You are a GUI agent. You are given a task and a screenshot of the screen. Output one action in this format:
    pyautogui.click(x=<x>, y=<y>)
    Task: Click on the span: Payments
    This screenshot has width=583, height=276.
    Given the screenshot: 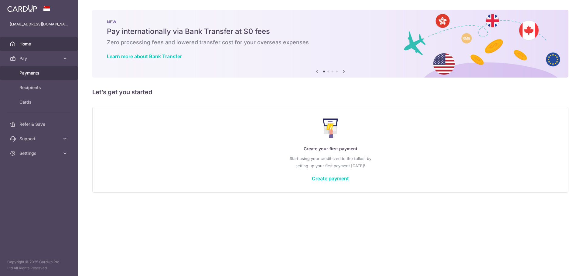 What is the action you would take?
    pyautogui.click(x=39, y=73)
    